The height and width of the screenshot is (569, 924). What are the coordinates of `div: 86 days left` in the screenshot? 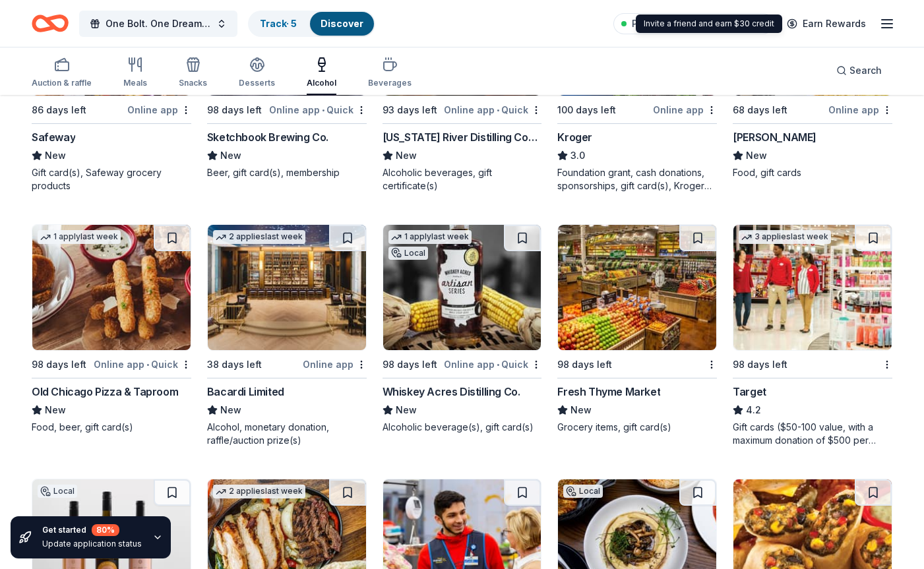 It's located at (59, 110).